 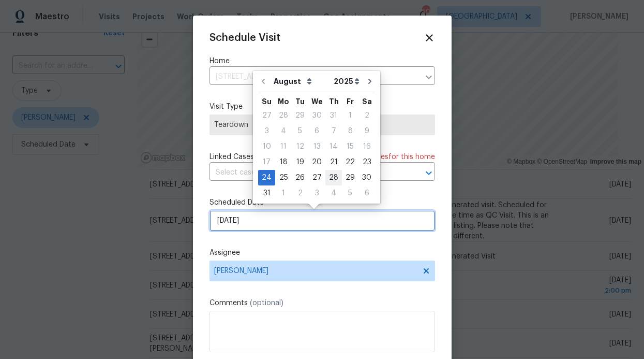 What do you see at coordinates (317, 101) in the screenshot?
I see `abbr: Wednesday` at bounding box center [317, 101].